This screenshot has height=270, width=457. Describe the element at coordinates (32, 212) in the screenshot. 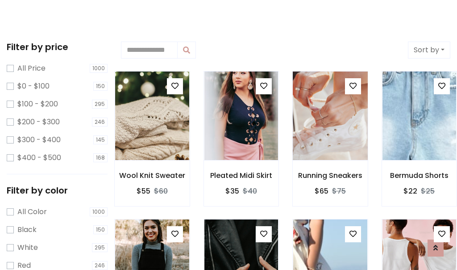

I see `label: All Color` at that location.